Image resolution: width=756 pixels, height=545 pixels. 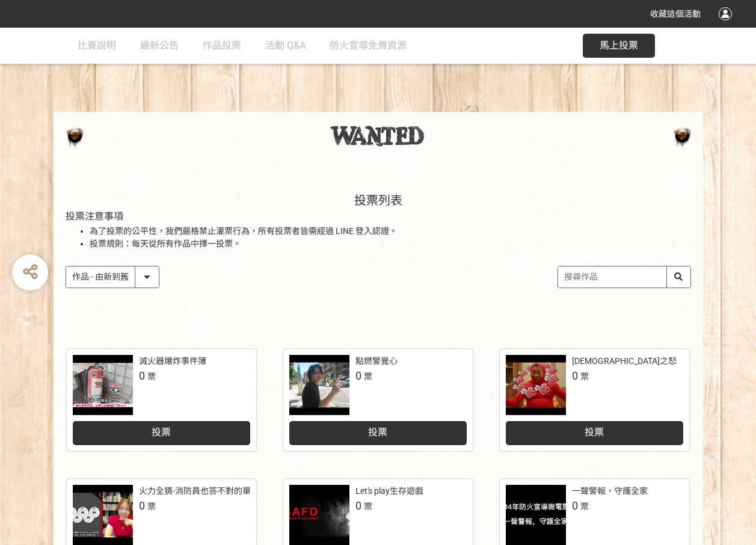 What do you see at coordinates (624, 277) in the screenshot?
I see `input: 搜尋作品` at bounding box center [624, 277].